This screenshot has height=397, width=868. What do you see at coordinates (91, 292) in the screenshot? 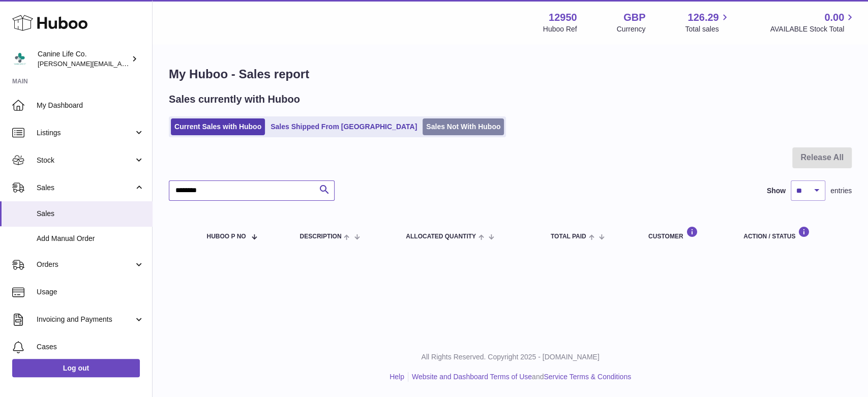
I see `span: Usage` at bounding box center [91, 292].